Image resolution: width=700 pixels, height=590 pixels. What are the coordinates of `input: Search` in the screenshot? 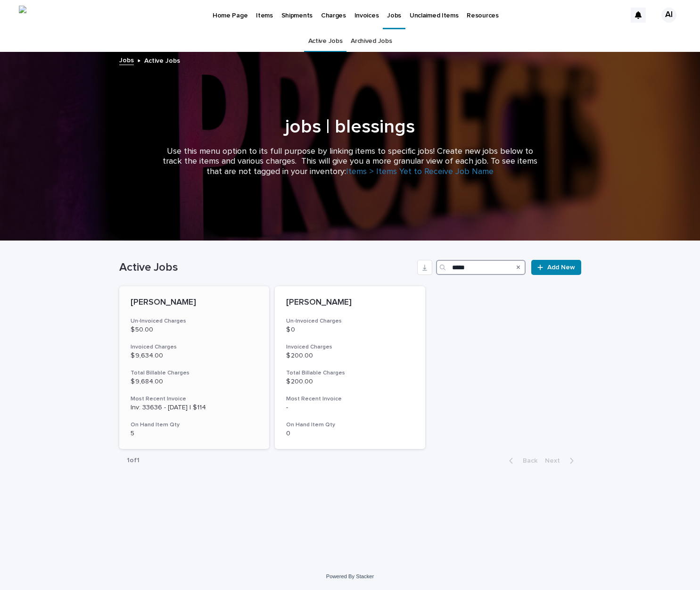 It's located at (481, 267).